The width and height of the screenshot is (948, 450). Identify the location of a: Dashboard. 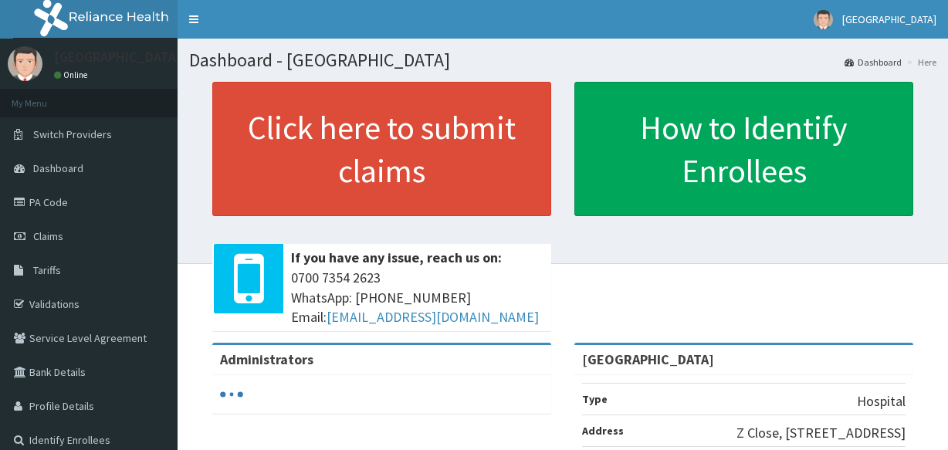
(873, 62).